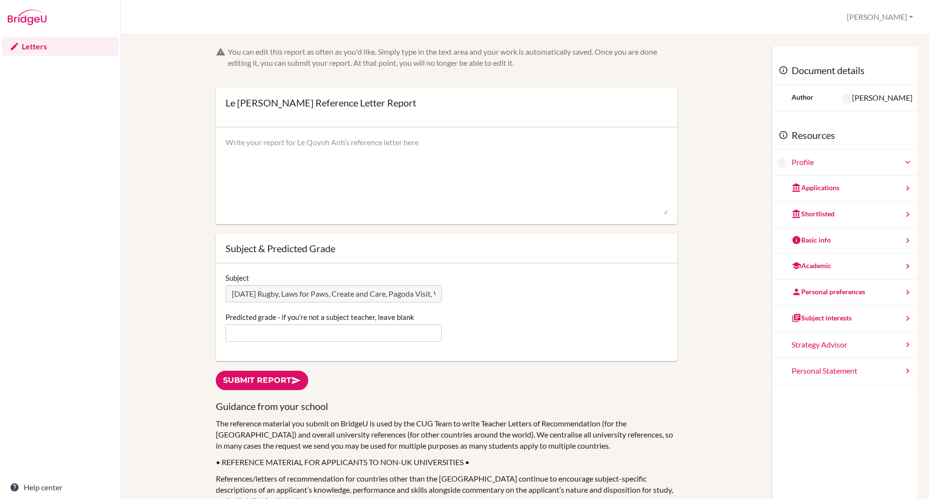  What do you see at coordinates (822, 318) in the screenshot?
I see `div: Subject interests` at bounding box center [822, 318].